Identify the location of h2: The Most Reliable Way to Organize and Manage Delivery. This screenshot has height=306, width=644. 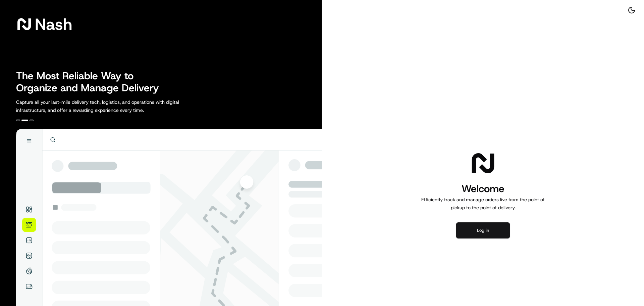
(91, 82).